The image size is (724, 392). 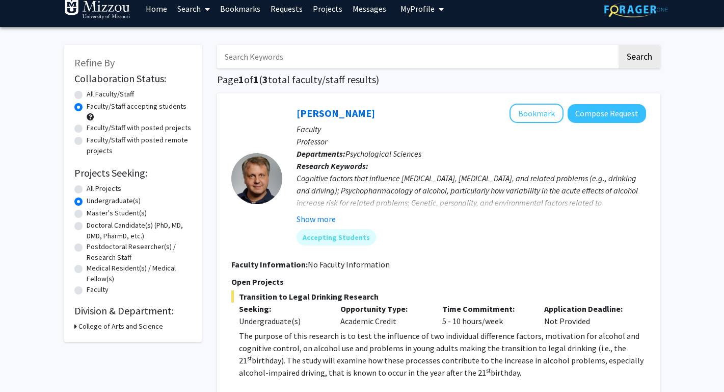 I want to click on h2: Collaboration Status:, so click(x=133, y=79).